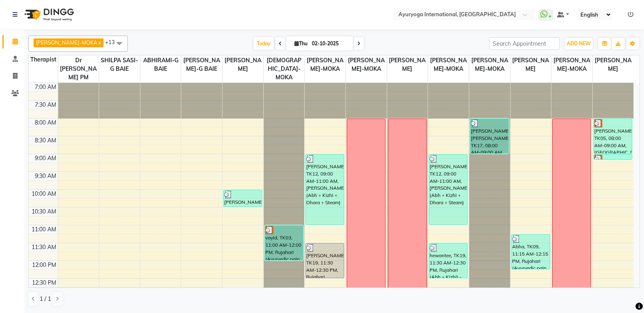 This screenshot has width=644, height=313. I want to click on div: 9:00 AM, so click(45, 158).